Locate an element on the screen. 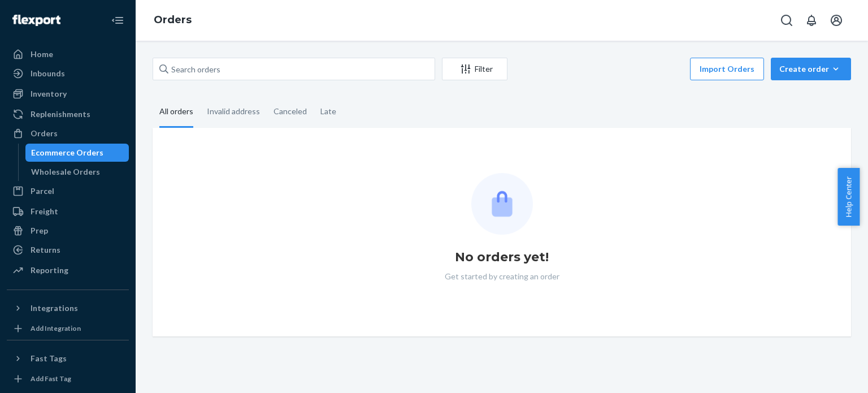  div: Prep is located at coordinates (39, 231).